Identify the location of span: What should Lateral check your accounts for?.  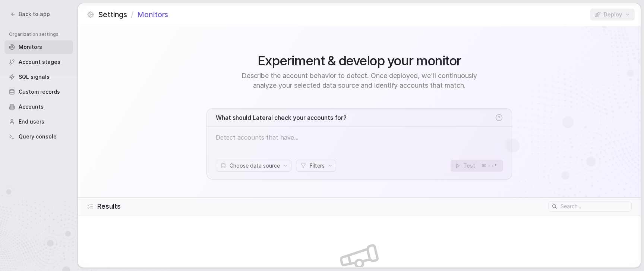
(281, 117).